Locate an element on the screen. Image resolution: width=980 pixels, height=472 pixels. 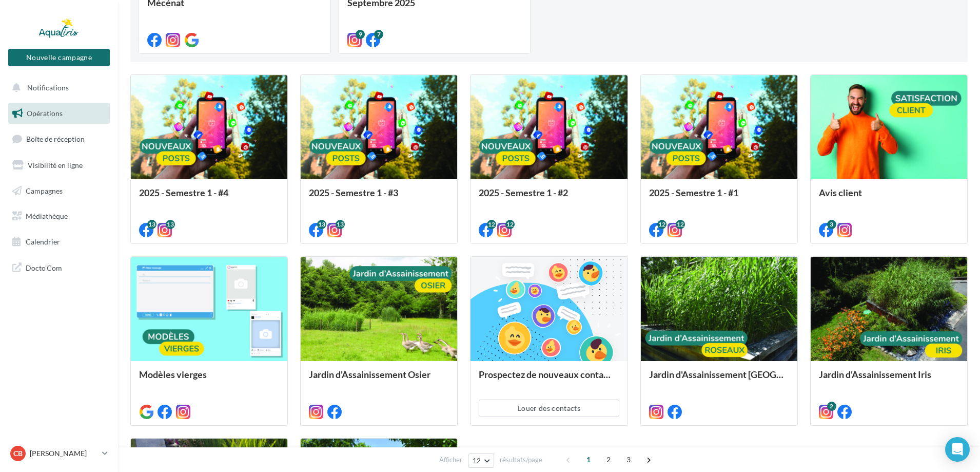
span: Afficher is located at coordinates (451, 460).